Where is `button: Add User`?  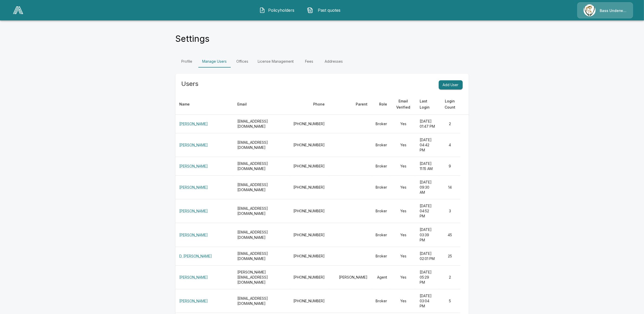 button: Add User is located at coordinates (451, 85).